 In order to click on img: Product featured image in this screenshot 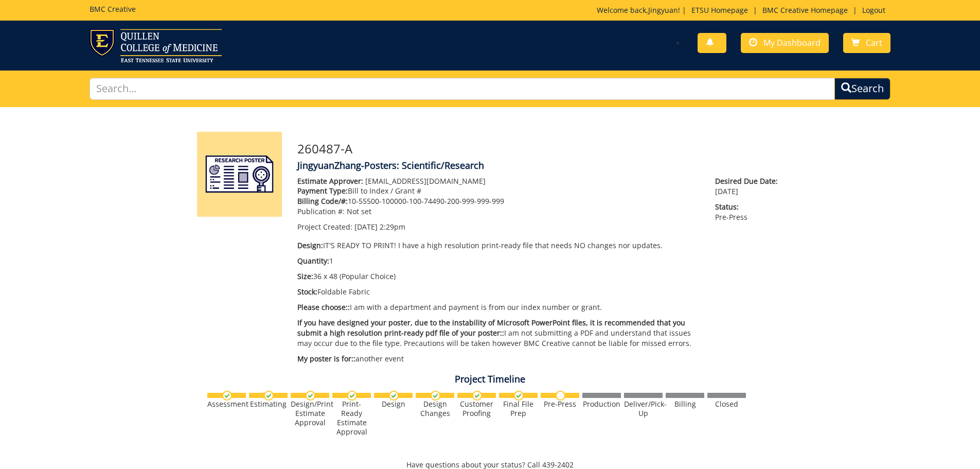, I will do `click(239, 174)`.